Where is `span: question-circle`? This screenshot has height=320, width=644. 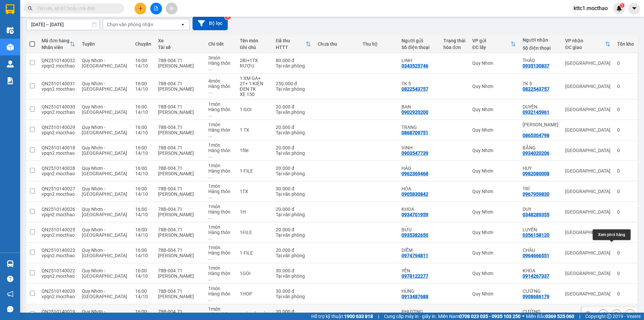 span: question-circle is located at coordinates (10, 278).